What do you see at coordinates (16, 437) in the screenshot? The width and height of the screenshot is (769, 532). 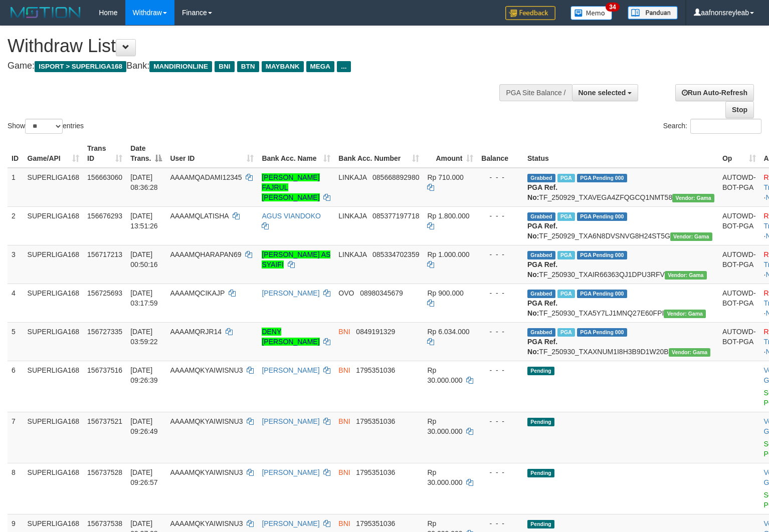 I see `td: 7` at bounding box center [16, 437].